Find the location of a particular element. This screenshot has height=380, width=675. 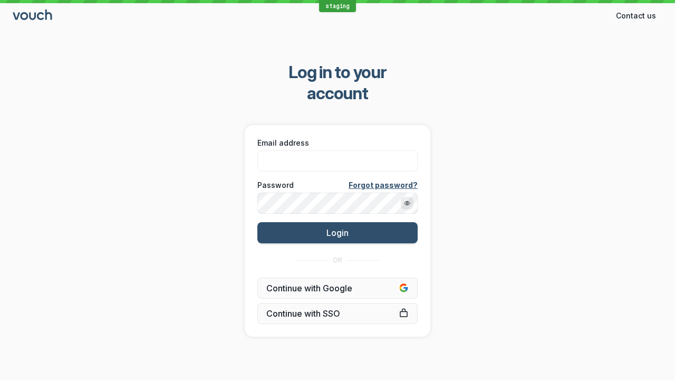

span: Login is located at coordinates (338, 233).